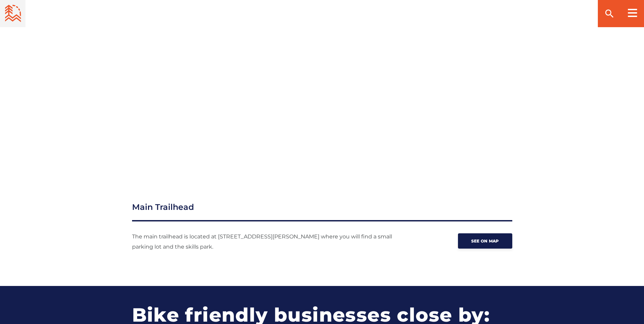  I want to click on ion-icon: search, so click(609, 14).